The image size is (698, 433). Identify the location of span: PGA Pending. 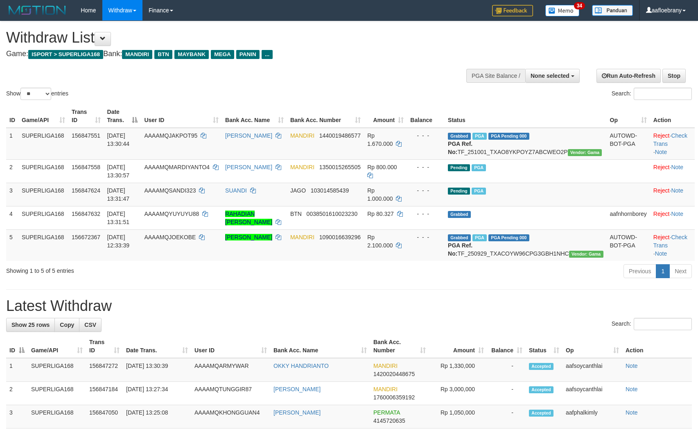
(509, 136).